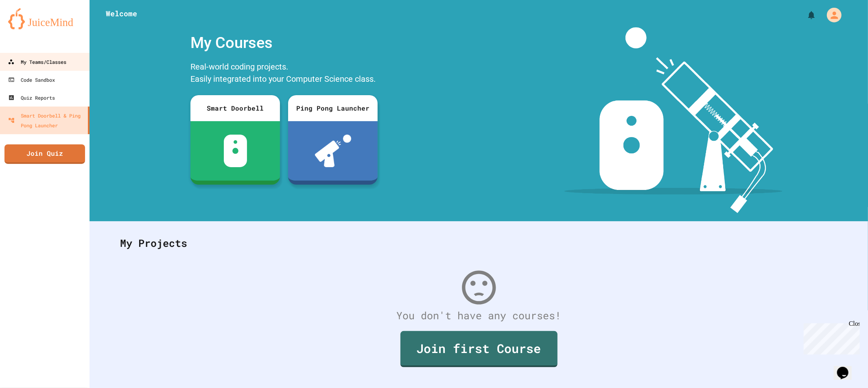 This screenshot has height=388, width=868. Describe the element at coordinates (47, 120) in the screenshot. I see `div: Smart Doorbell & Ping Pong Launcher` at that location.